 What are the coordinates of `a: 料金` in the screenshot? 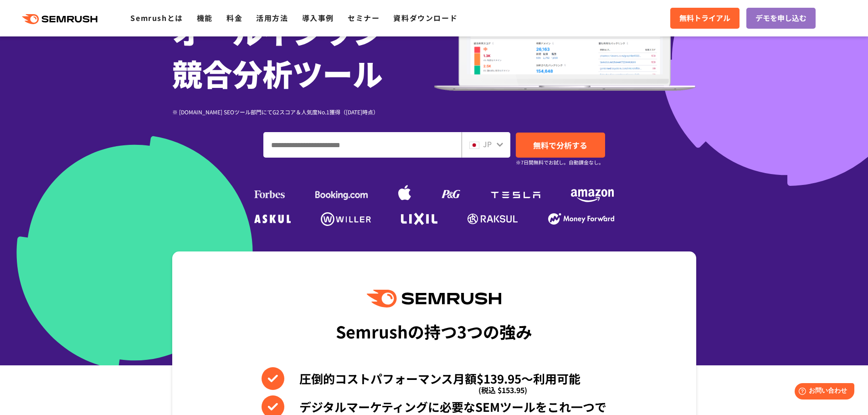 It's located at (234, 18).